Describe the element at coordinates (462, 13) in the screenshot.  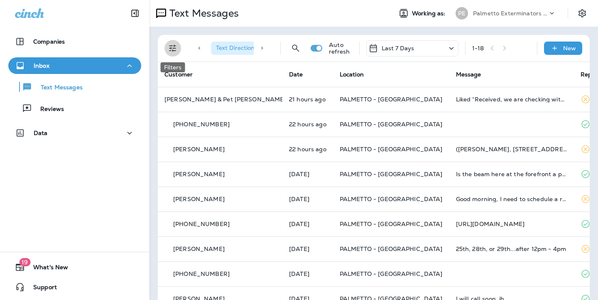
I see `div: PE` at that location.